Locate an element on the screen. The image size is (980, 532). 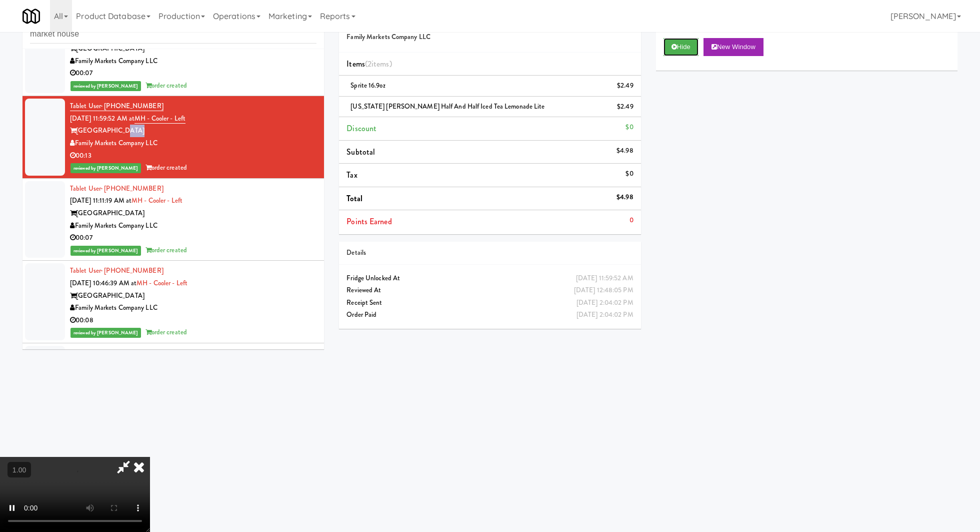
img: Micromart is located at coordinates (31, 16).